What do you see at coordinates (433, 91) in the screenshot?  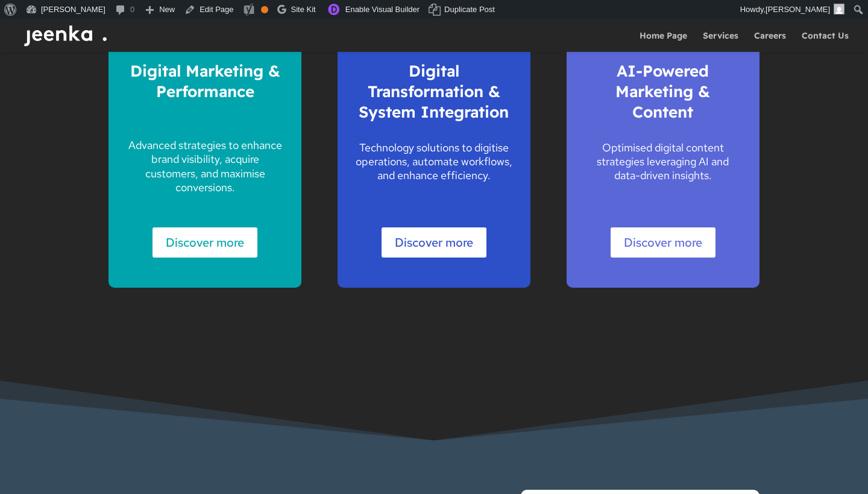 I see `span: Digital Transformation & System Integration` at bounding box center [433, 91].